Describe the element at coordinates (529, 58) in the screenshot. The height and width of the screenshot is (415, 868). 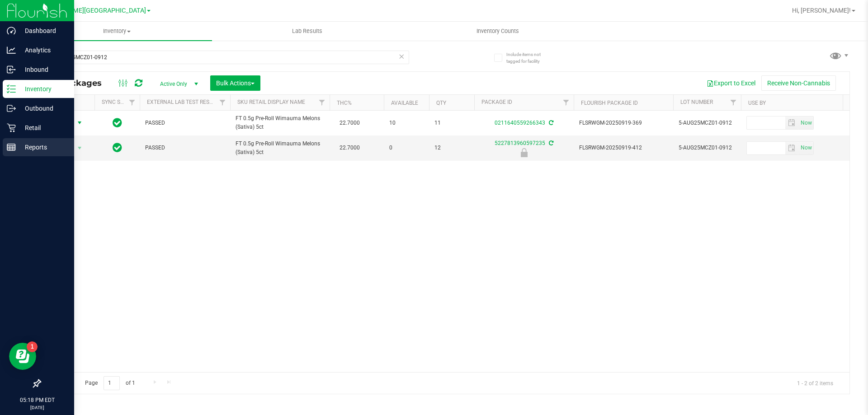
I see `span: Include items not tagged for facility` at that location.